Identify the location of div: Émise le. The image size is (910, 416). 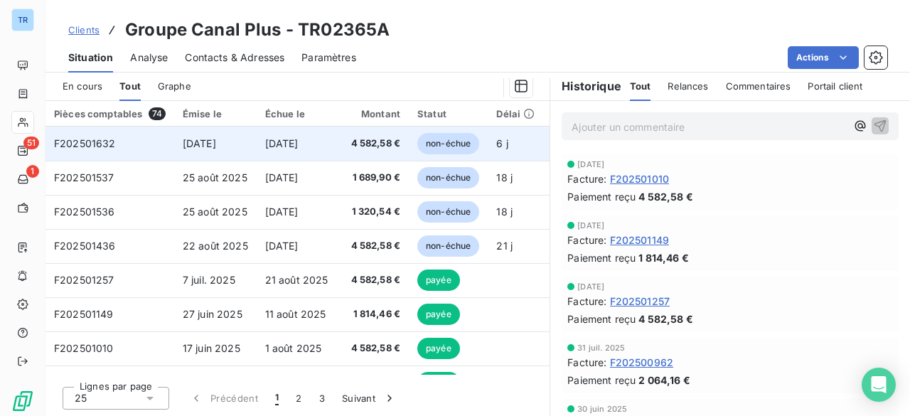
(215, 114).